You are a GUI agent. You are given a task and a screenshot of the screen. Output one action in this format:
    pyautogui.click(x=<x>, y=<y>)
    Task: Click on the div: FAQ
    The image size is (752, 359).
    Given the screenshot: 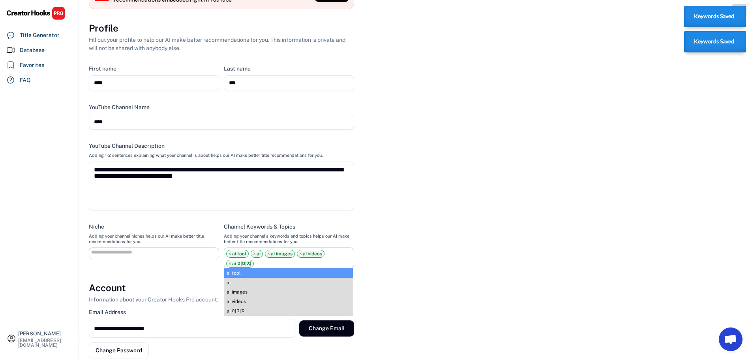 What is the action you would take?
    pyautogui.click(x=25, y=80)
    